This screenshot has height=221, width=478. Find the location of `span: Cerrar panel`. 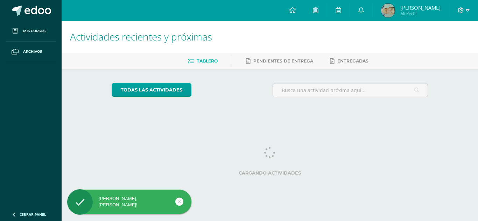

span: Cerrar panel is located at coordinates (33, 215).